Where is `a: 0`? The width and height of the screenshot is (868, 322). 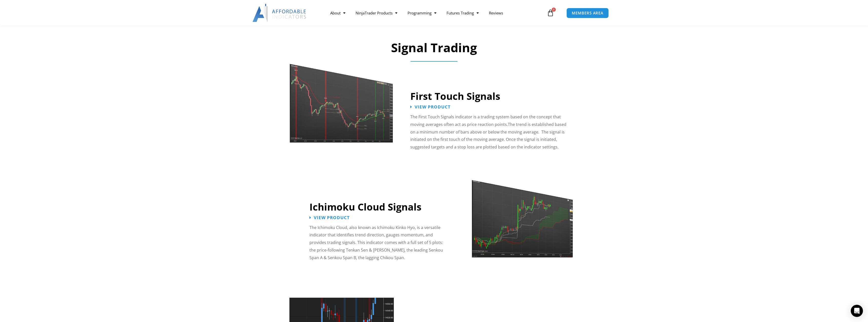 a: 0 is located at coordinates (550, 13).